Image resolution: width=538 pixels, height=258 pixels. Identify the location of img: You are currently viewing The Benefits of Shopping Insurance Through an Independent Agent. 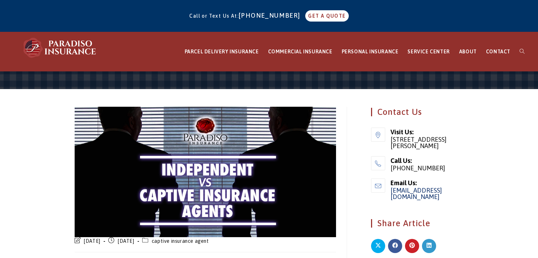
(205, 172).